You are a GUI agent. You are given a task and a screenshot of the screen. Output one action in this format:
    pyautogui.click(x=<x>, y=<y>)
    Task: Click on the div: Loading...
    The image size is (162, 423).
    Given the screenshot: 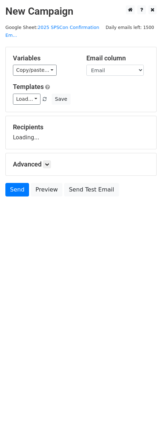 What is the action you would take?
    pyautogui.click(x=81, y=133)
    